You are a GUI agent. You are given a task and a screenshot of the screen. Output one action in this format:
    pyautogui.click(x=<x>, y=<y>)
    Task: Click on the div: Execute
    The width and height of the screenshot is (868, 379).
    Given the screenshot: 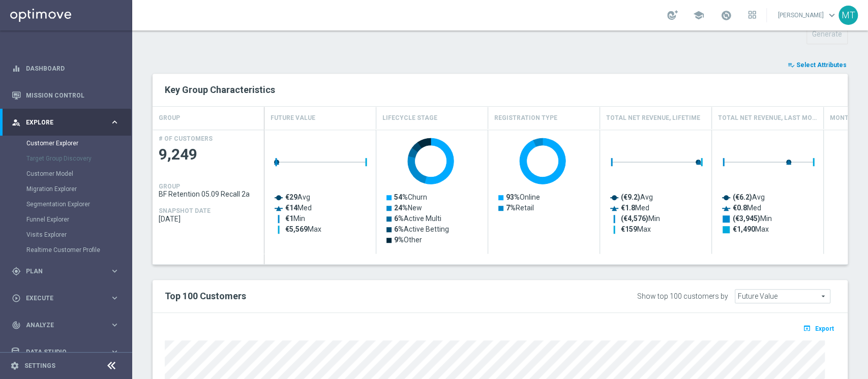 What is the action you would take?
    pyautogui.click(x=61, y=298)
    